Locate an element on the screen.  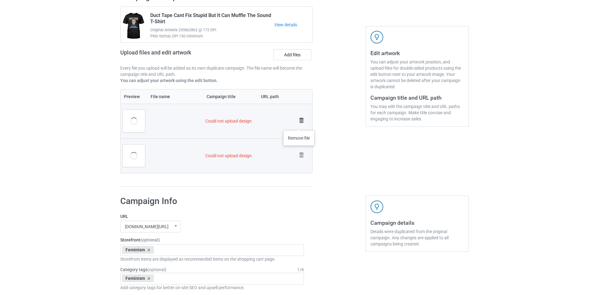
h2: Upload files and edit artwork is located at coordinates (178, 55).